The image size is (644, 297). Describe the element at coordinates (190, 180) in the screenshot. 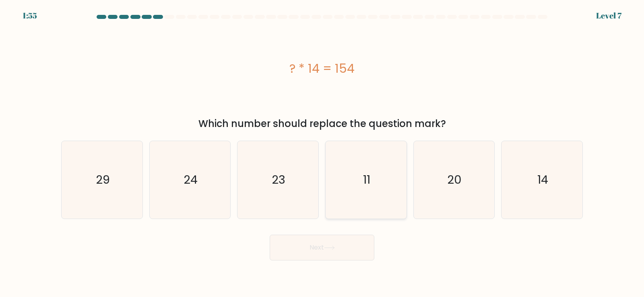

I see `text: 24` at that location.